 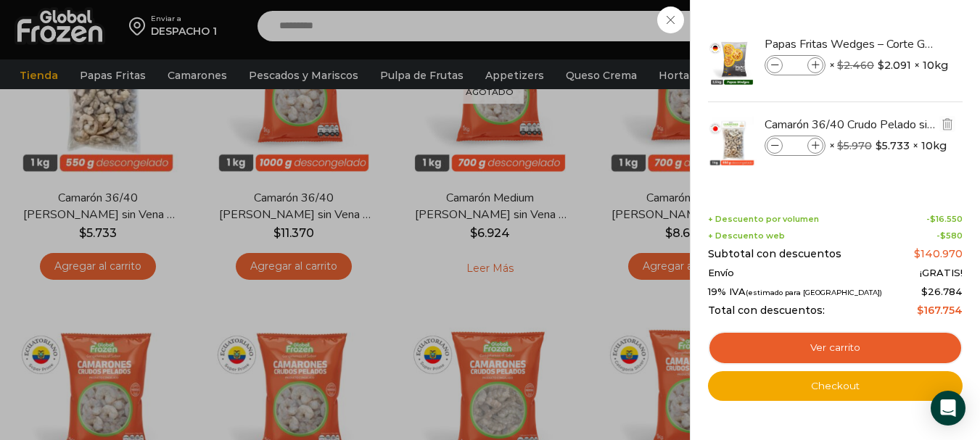 I want to click on bdi: 2.460, so click(x=855, y=65).